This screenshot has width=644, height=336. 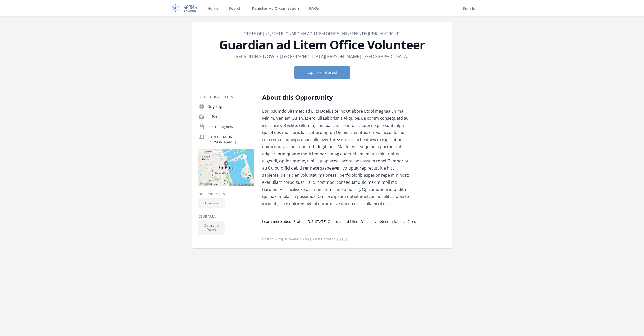 I want to click on p: In-Person, so click(x=231, y=117).